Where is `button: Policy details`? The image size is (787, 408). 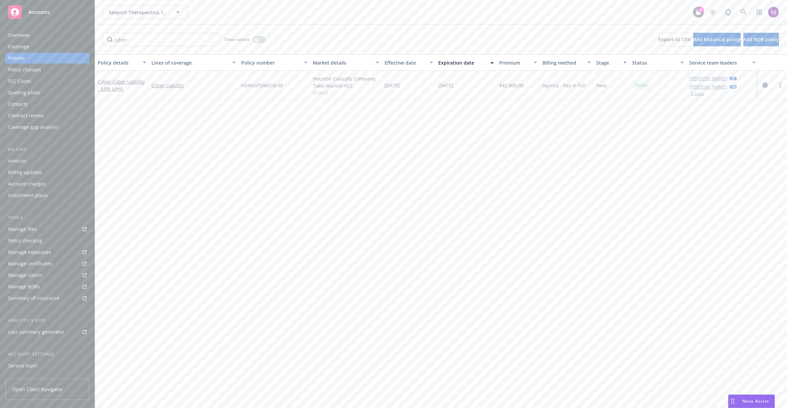 button: Policy details is located at coordinates (122, 63).